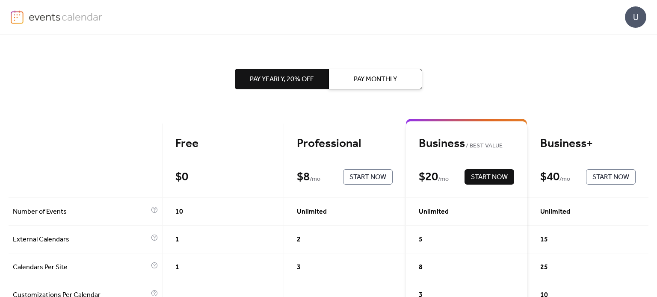 Image resolution: width=657 pixels, height=297 pixels. What do you see at coordinates (281, 80) in the screenshot?
I see `span: Pay Yearly, 20% off` at bounding box center [281, 80].